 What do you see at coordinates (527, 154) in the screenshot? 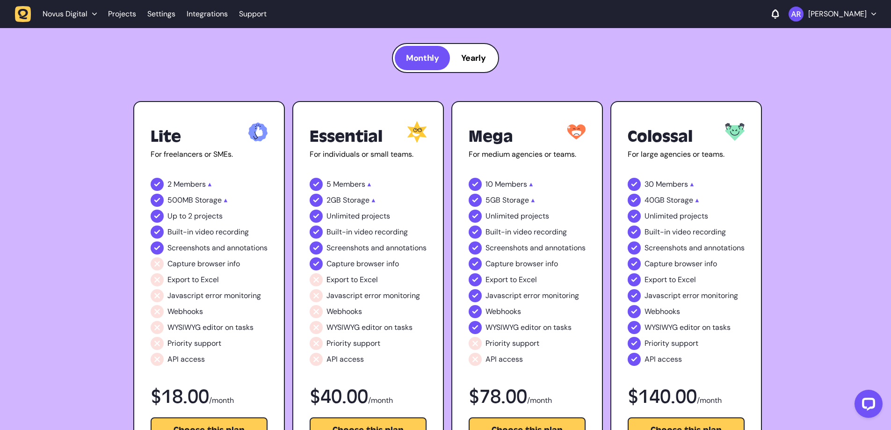
I see `p: For medium agencies or teams.` at bounding box center [527, 154].